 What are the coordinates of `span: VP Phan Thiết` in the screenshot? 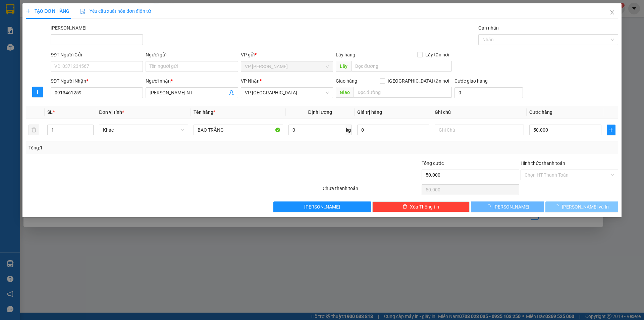 It's located at (286, 67).